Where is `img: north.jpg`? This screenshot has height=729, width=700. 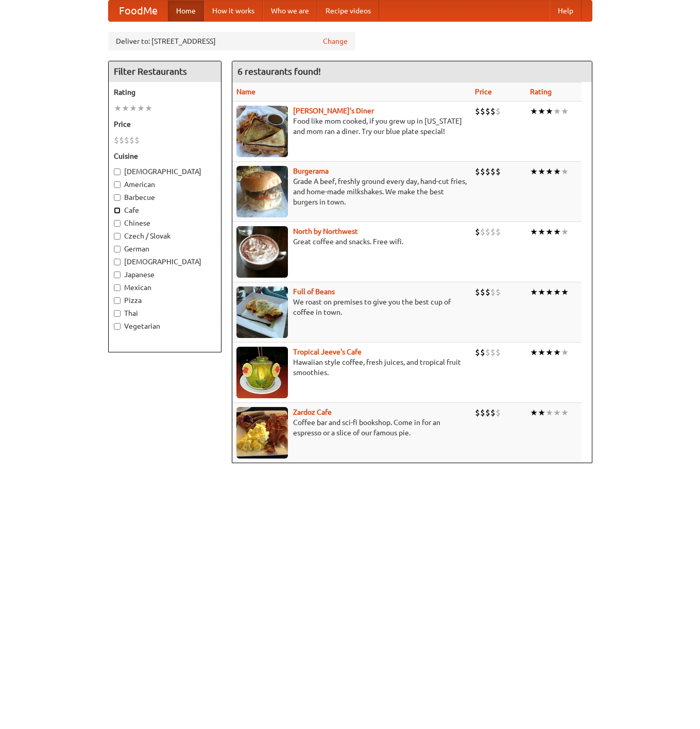 img: north.jpg is located at coordinates (262, 252).